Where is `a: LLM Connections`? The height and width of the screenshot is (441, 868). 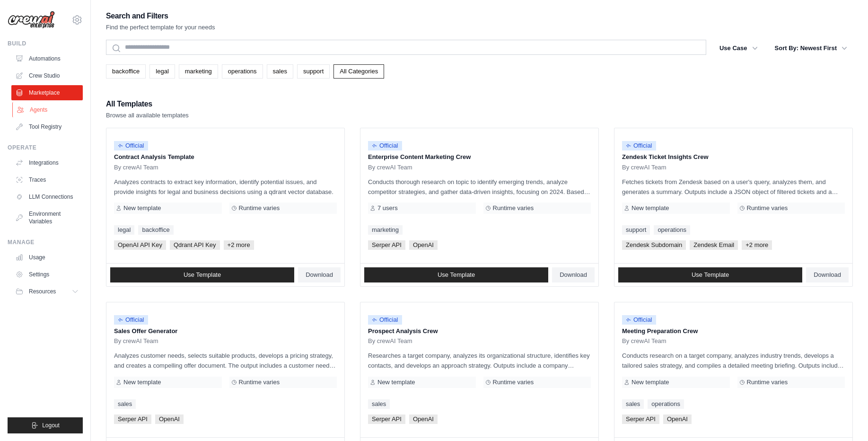 a: LLM Connections is located at coordinates (47, 197).